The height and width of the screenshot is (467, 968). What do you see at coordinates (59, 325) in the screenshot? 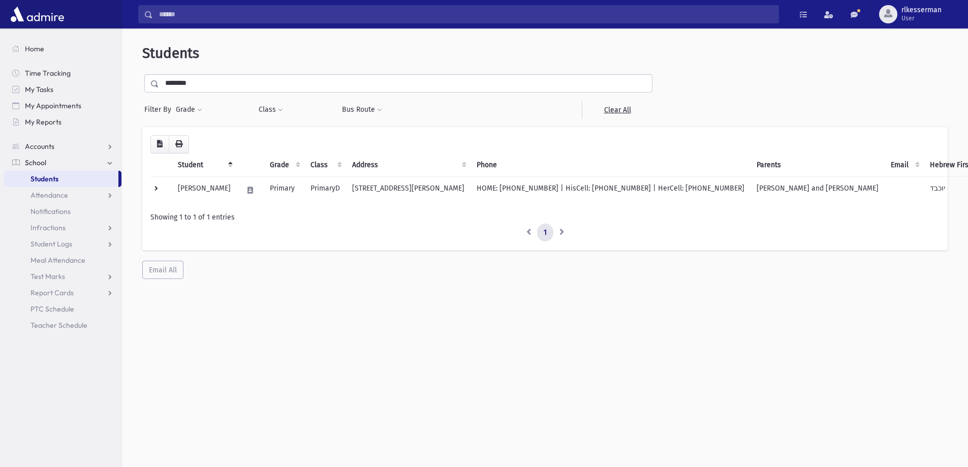
I see `span: Teacher Schedule` at bounding box center [59, 325].